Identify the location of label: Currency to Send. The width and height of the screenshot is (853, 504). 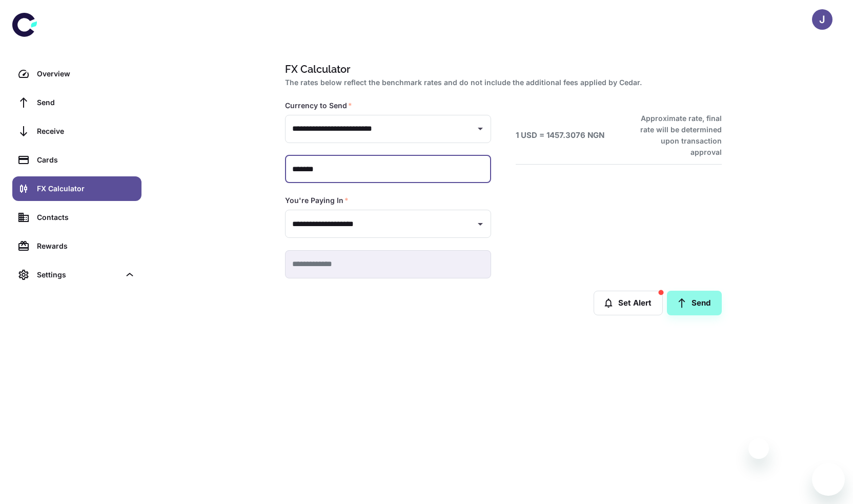
(319, 106).